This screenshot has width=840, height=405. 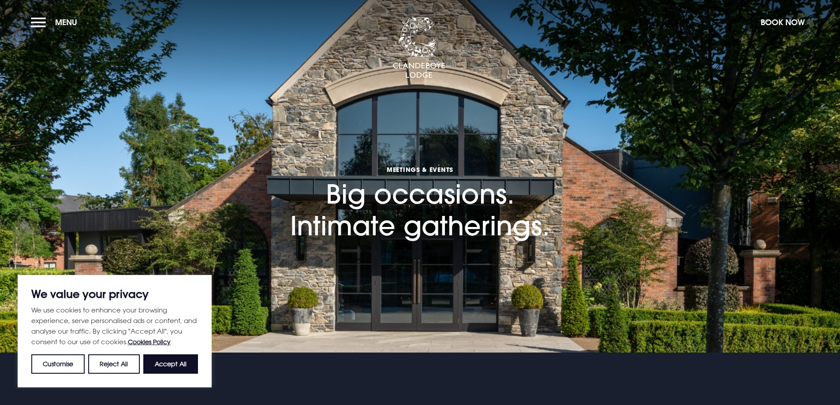 I want to click on button: Customise, so click(x=58, y=364).